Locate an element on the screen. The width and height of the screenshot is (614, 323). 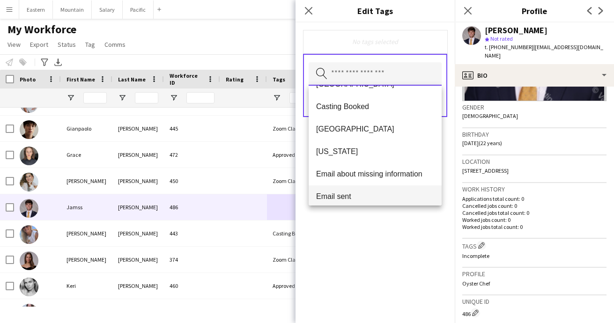
p: Incomplete is located at coordinates (535, 256).